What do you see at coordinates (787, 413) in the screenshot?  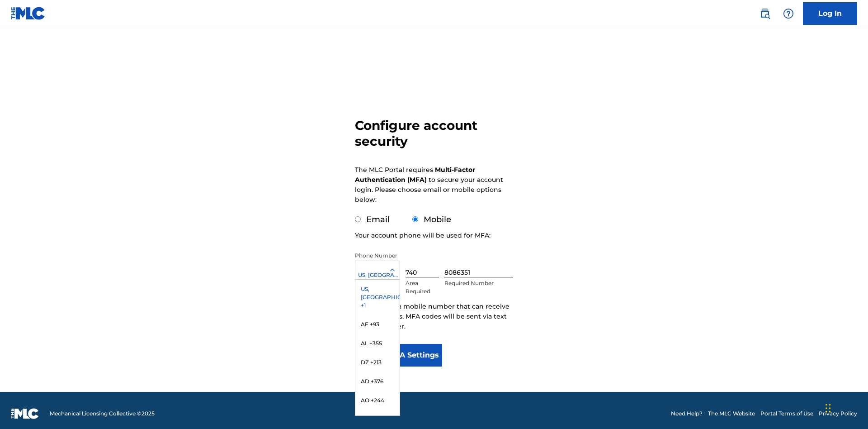 I see `a: Portal Terms of Use` at bounding box center [787, 413].